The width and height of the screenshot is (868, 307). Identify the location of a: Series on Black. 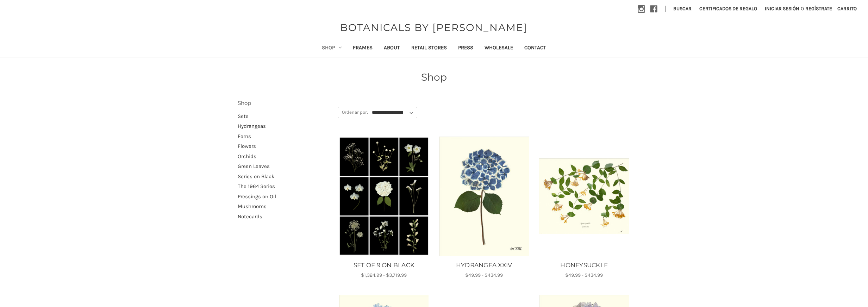
(284, 177).